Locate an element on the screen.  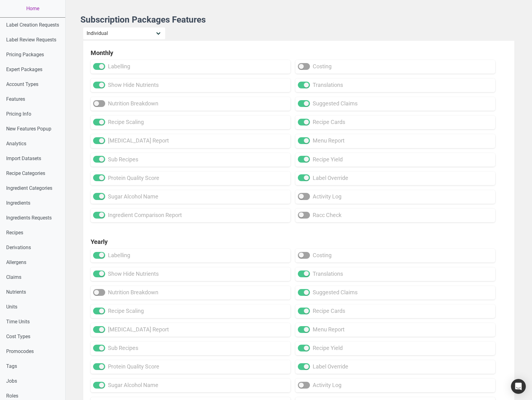
div: Open Intercom Messenger is located at coordinates (519, 386).